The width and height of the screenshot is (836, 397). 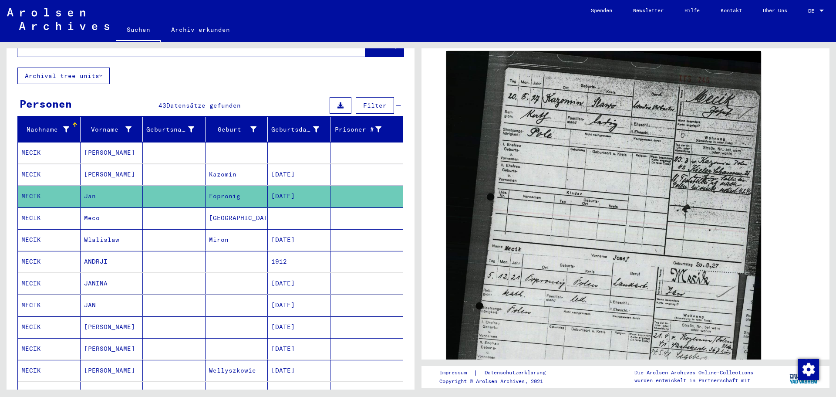 I want to click on span: Filter, so click(x=375, y=105).